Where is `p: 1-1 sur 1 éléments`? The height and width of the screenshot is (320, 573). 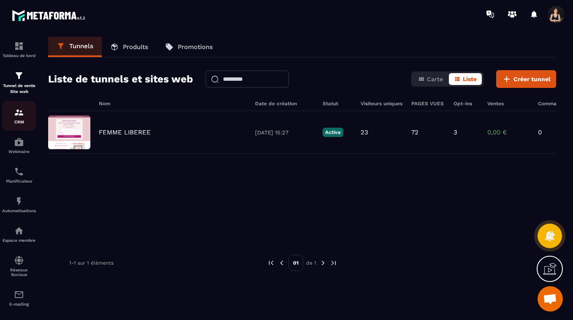
p: 1-1 sur 1 éléments is located at coordinates (91, 263).